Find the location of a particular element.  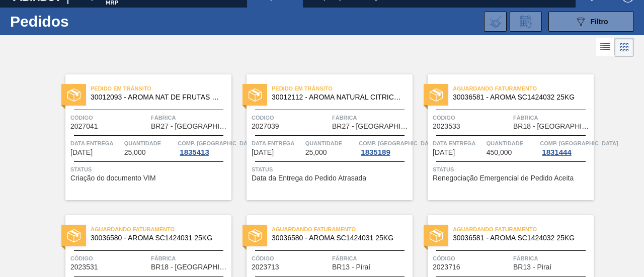

span: 30012093 - AROMA NAT DE FRUTAS VERDES -ABI221664F is located at coordinates (157, 97).